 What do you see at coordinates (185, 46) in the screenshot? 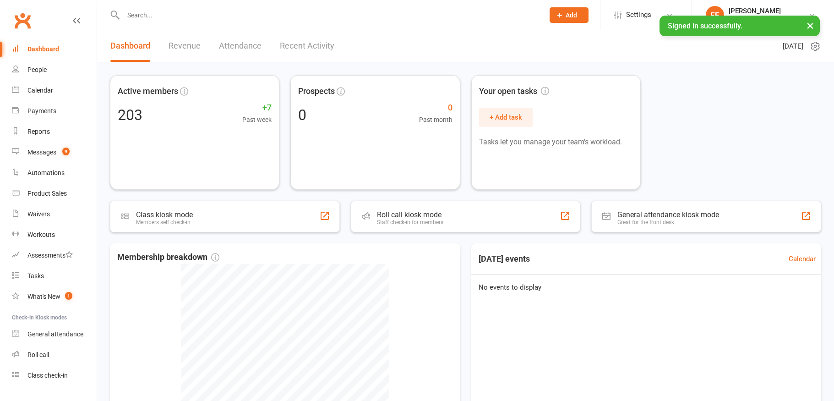
I see `a: Revenue` at bounding box center [185, 46].